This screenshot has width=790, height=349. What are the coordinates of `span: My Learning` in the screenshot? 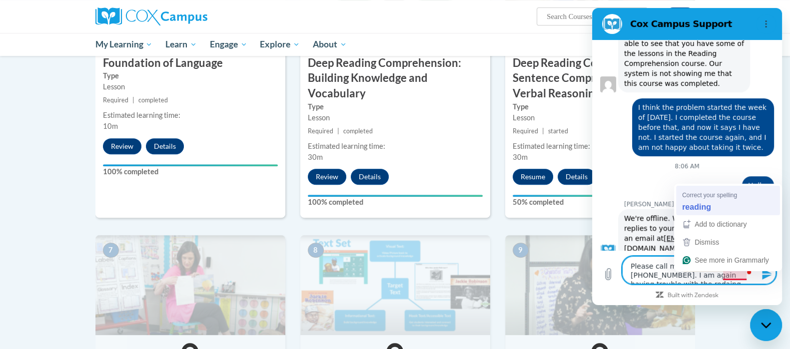 It's located at (123, 44).